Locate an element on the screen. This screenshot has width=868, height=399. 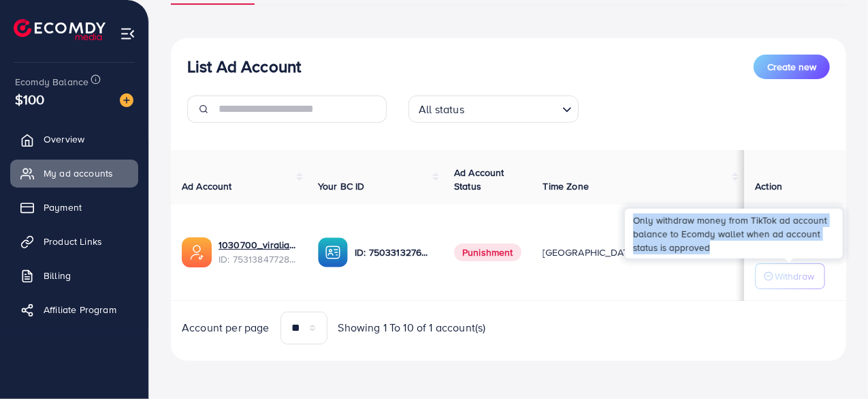
span: Payment is located at coordinates (63, 207).